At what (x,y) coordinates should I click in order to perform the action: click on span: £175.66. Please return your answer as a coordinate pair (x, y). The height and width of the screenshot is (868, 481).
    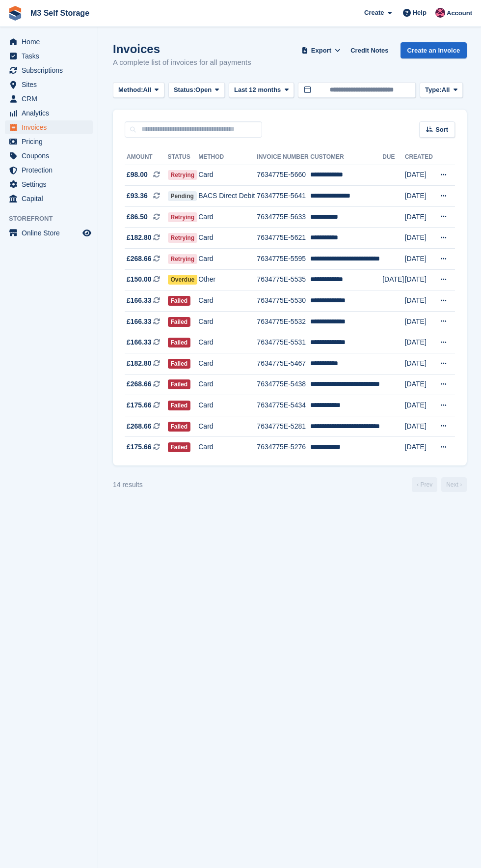
    Looking at the image, I should click on (139, 405).